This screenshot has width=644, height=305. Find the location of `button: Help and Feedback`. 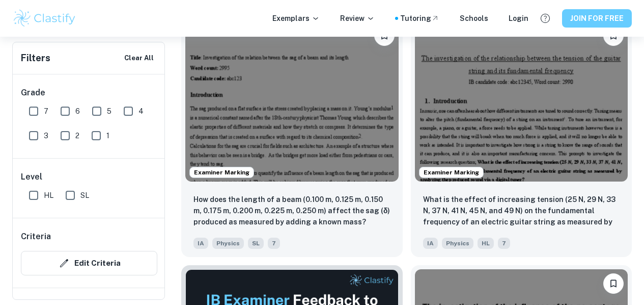

button: Help and Feedback is located at coordinates (545, 18).